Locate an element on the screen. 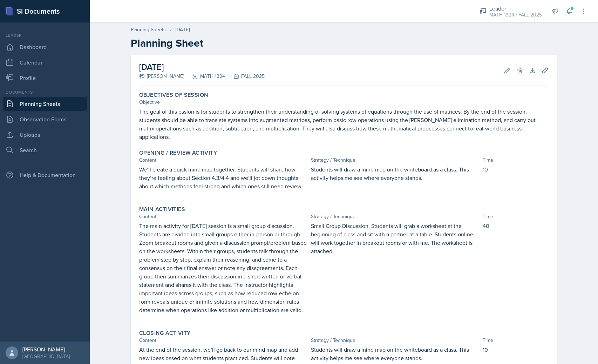  label: Closing Activity is located at coordinates (165, 333).